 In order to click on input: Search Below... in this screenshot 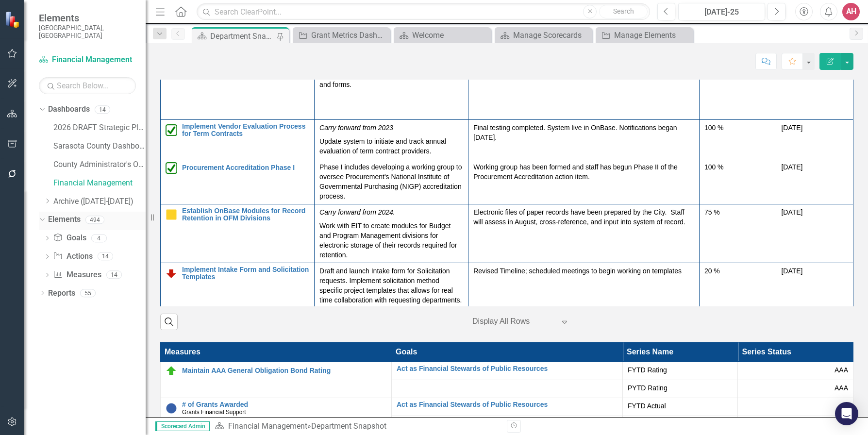, I will do `click(87, 86)`.